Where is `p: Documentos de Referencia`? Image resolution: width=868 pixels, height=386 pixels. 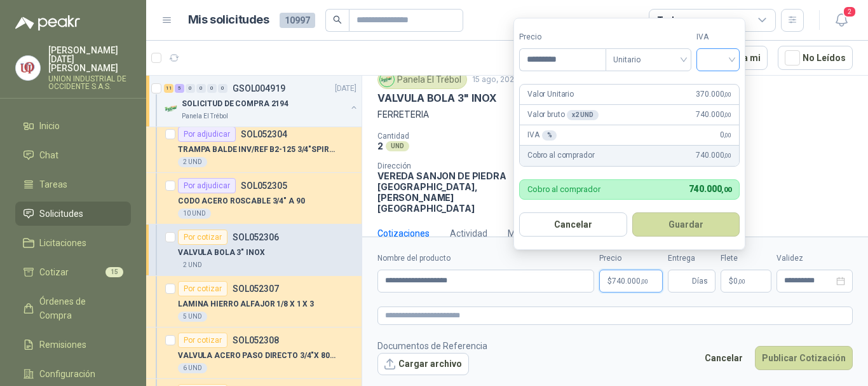
p: Documentos de Referencia is located at coordinates (432, 346).